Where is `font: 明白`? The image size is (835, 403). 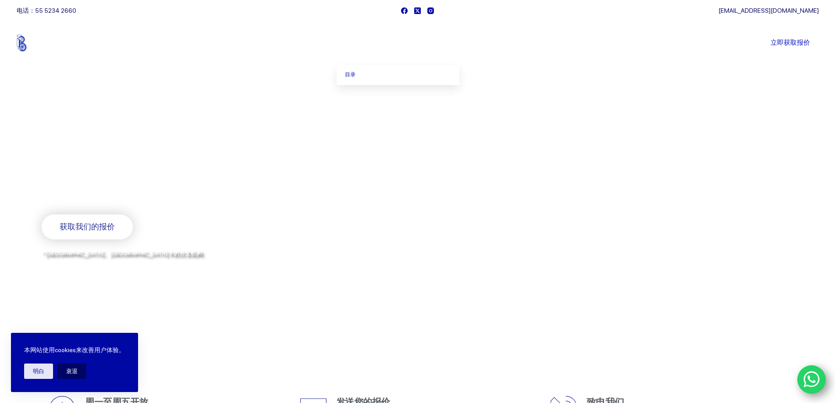 font: 明白 is located at coordinates (39, 371).